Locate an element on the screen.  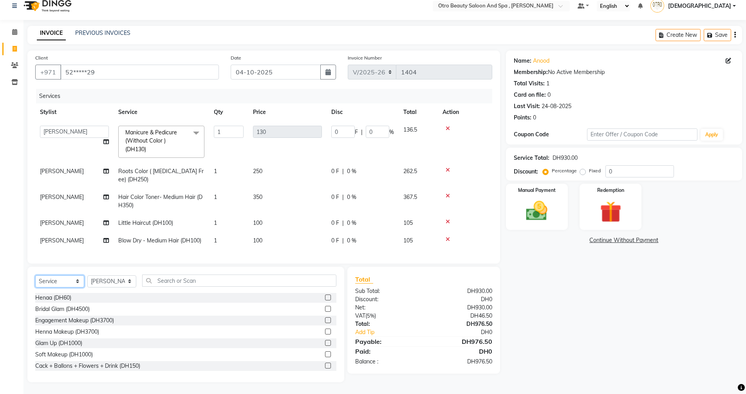
span: Little Haircut (DH100) is located at coordinates (146, 223).